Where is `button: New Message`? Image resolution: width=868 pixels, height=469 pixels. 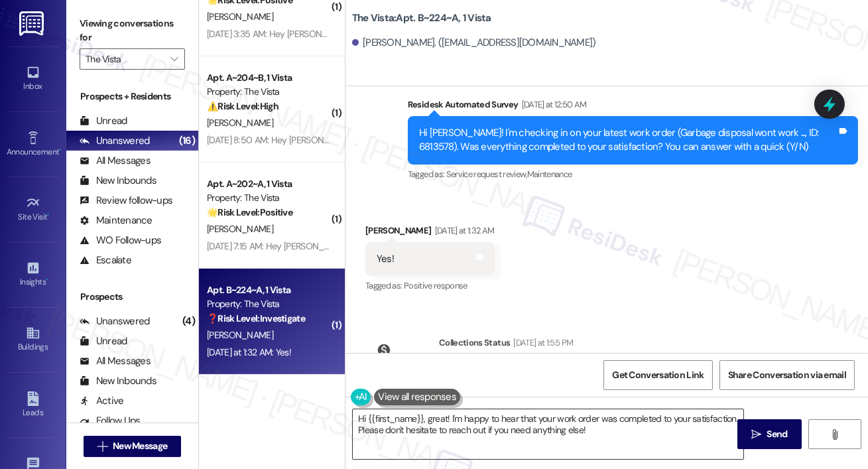 button: New Message is located at coordinates (133, 446).